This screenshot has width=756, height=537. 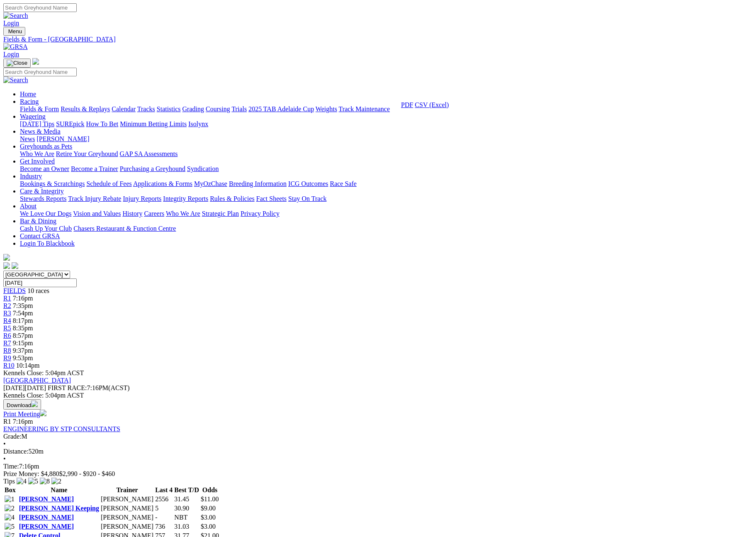 What do you see at coordinates (208, 508) in the screenshot?
I see `span: $9.00` at bounding box center [208, 508].